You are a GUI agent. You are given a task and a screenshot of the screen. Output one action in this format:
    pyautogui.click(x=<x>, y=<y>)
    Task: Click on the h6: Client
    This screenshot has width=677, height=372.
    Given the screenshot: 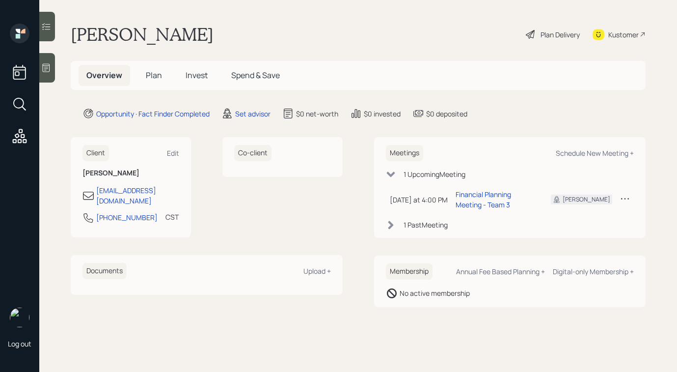 What is the action you would take?
    pyautogui.click(x=96, y=153)
    